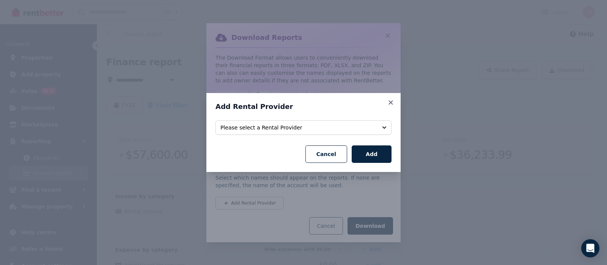  What do you see at coordinates (304, 107) in the screenshot?
I see `h3: Add Rental Provider` at bounding box center [304, 107].